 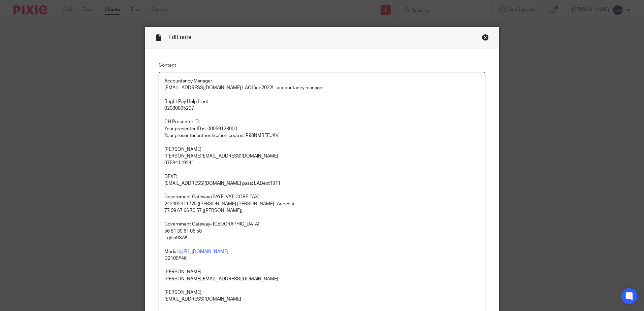 I want to click on p: Your presenter ID is: 00059128000 Your presenter authentication code is: P98NMBEEJXV, so click(x=322, y=132).